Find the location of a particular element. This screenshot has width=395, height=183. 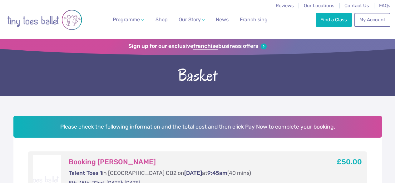

a: Programme is located at coordinates (128, 20).